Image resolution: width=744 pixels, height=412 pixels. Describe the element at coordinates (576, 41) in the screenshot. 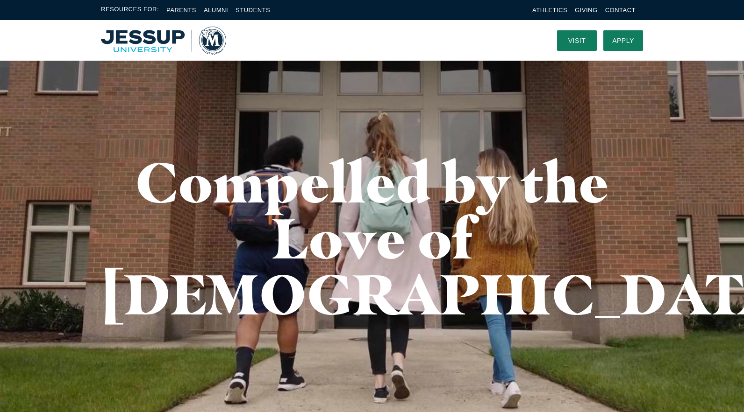

I see `a: Visit` at that location.